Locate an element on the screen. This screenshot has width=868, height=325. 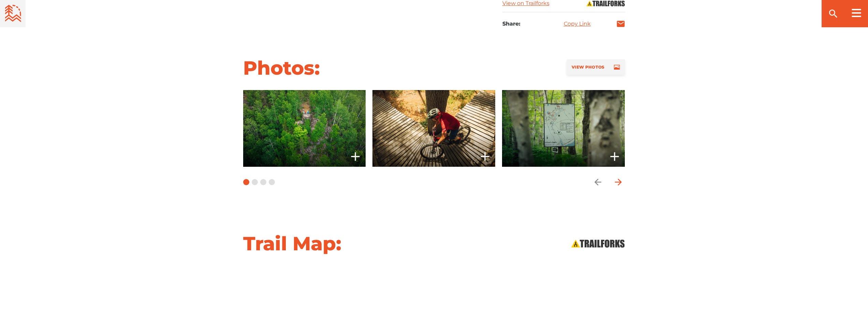
div: Carousel Navigation is located at coordinates (608, 182).